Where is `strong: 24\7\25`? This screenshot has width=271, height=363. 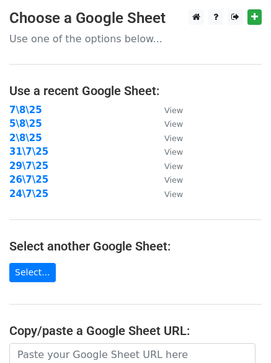
strong: 24\7\25 is located at coordinates (29, 194).